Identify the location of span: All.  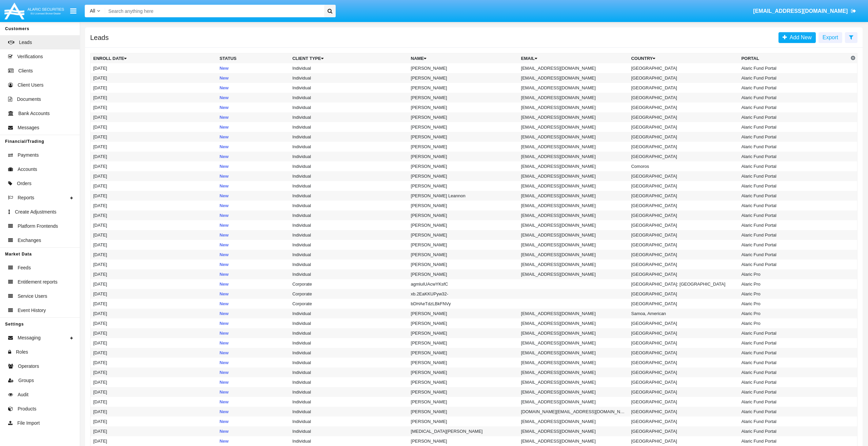
(93, 11).